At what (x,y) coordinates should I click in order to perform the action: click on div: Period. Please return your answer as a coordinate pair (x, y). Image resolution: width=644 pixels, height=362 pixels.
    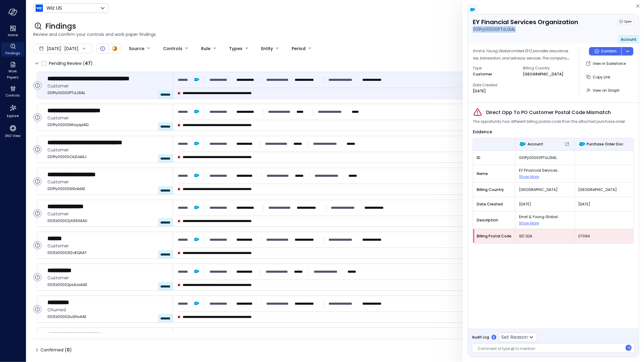
    Looking at the image, I should click on (299, 48).